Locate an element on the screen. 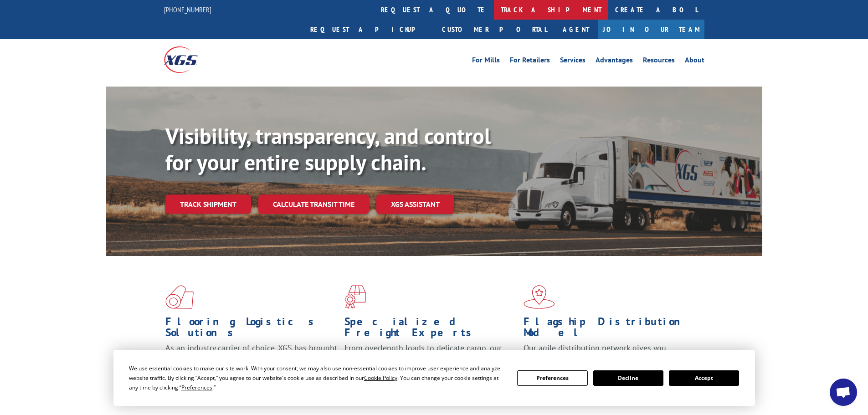 Image resolution: width=868 pixels, height=415 pixels. button: Decline is located at coordinates (628, 379).